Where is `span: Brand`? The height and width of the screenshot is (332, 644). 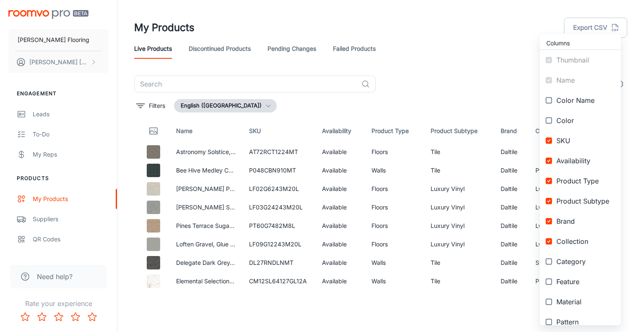 span: Brand is located at coordinates (585, 221).